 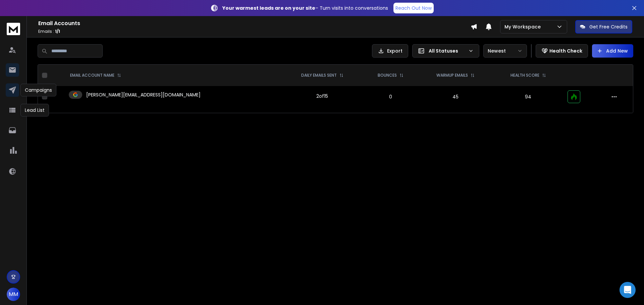 I want to click on div: EMAIL ACCOUNT NAME, so click(x=95, y=75).